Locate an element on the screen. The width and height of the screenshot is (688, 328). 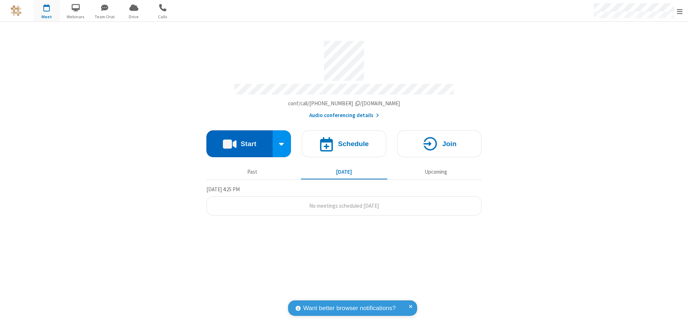
button: Audio conferencing details is located at coordinates (344, 115).